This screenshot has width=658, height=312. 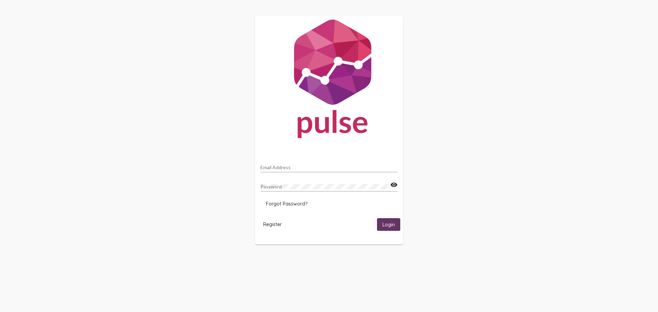 I want to click on span: Register, so click(x=273, y=225).